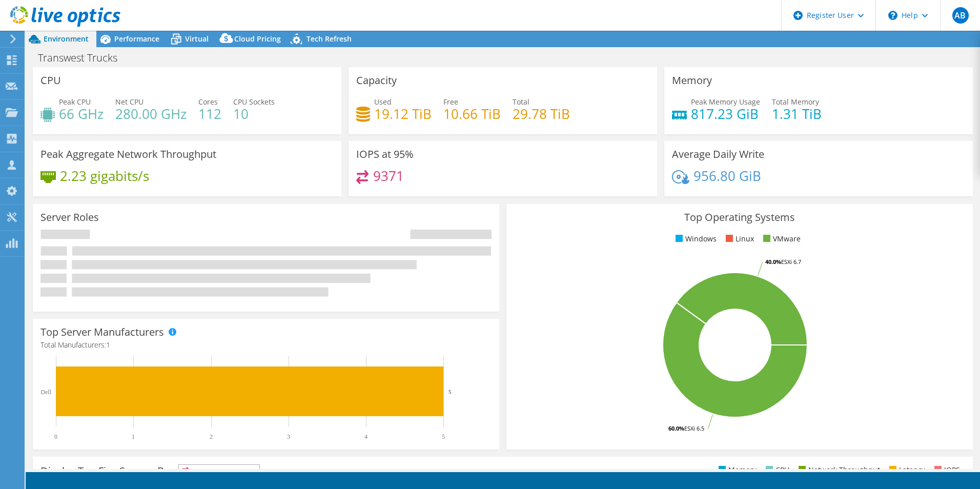 Image resolution: width=980 pixels, height=489 pixels. I want to click on h3: Average Daily Write, so click(718, 154).